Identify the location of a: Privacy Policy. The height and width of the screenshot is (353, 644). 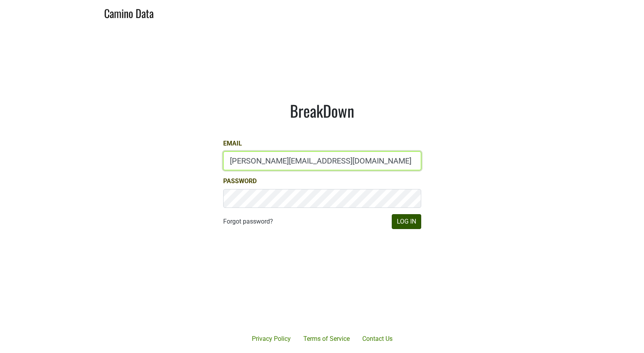
(271, 339).